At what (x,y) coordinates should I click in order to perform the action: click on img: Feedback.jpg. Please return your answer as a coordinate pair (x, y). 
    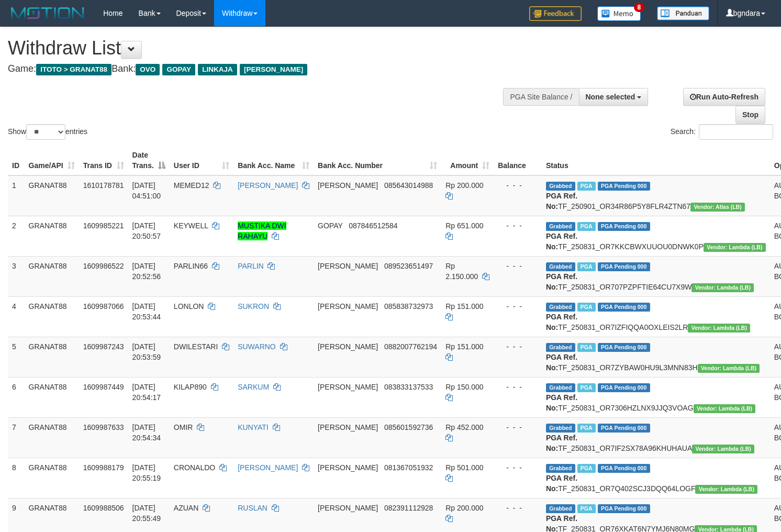
    Looking at the image, I should click on (555, 14).